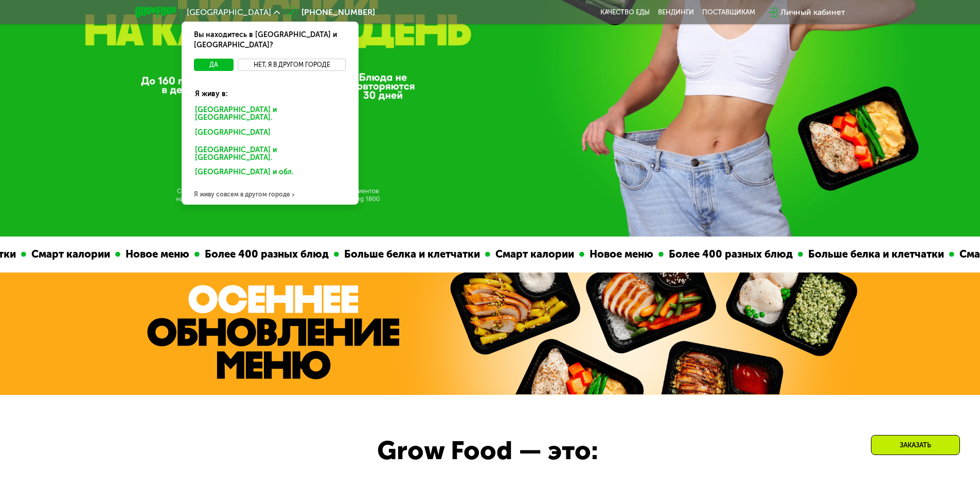 Image resolution: width=980 pixels, height=490 pixels. Describe the element at coordinates (676, 12) in the screenshot. I see `a: Вендинги` at that location.